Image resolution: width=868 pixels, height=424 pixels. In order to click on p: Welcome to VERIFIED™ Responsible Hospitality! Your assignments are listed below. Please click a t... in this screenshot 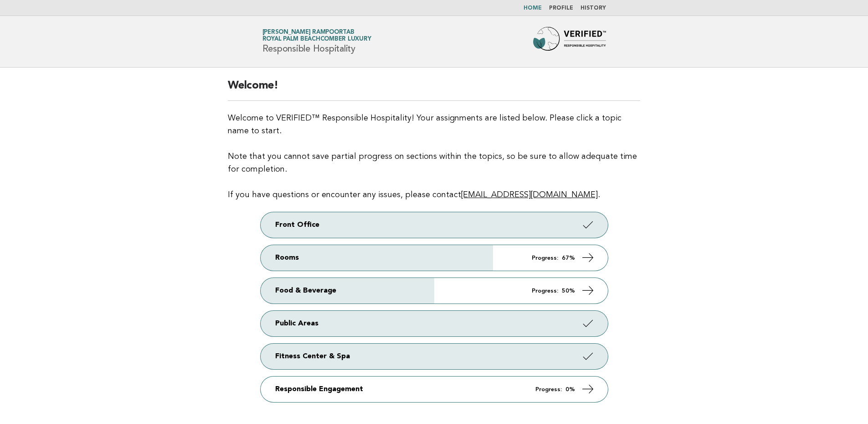, I will do `click(434, 156)`.